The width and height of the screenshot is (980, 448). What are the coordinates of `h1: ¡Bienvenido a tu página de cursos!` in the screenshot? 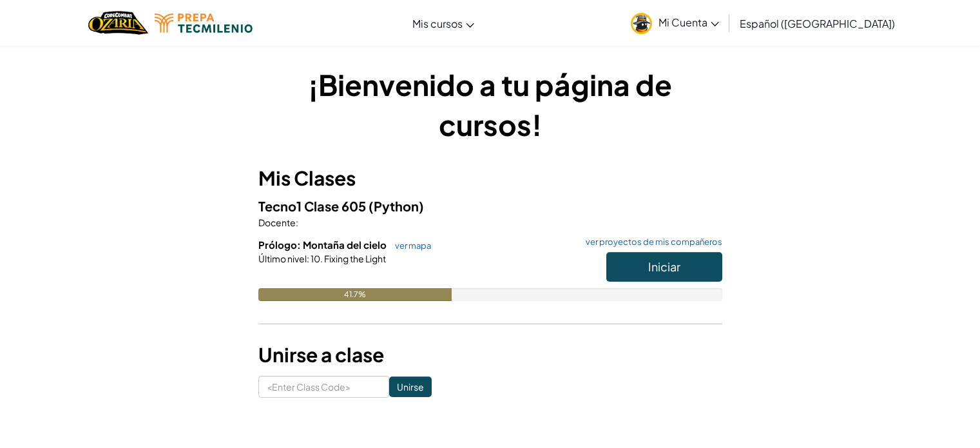 It's located at (490, 105).